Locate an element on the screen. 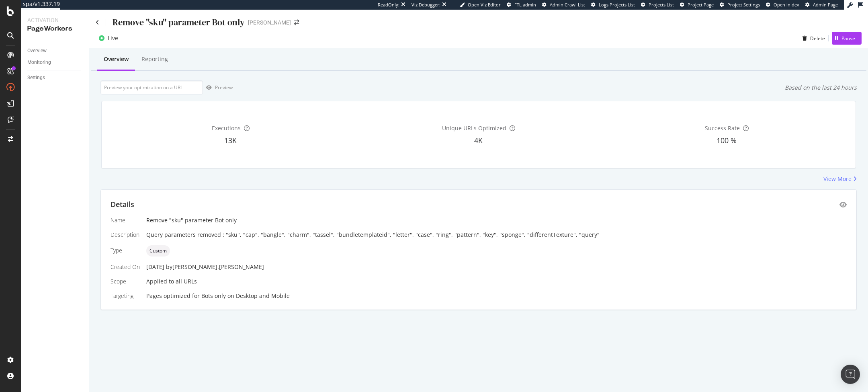  span: Projects List is located at coordinates (661, 5).